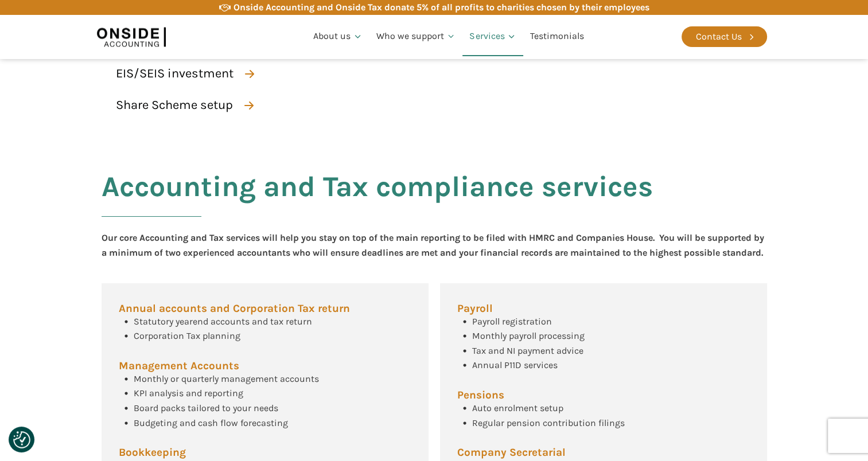 This screenshot has width=868, height=461. Describe the element at coordinates (183, 105) in the screenshot. I see `a: Share Scheme setup` at that location.